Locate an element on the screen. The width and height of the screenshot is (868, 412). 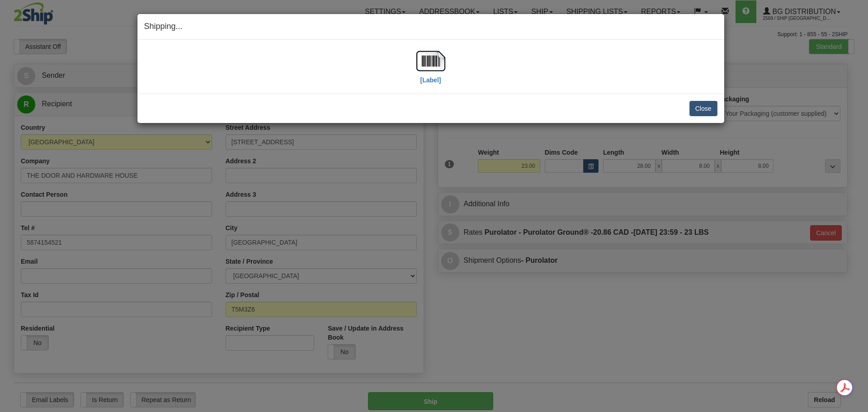
span: Shipping... is located at coordinates (163, 26).